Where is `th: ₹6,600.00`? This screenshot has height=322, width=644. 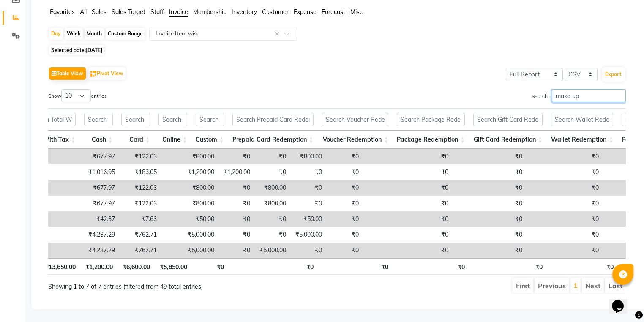 th: ₹6,600.00 is located at coordinates (136, 266).